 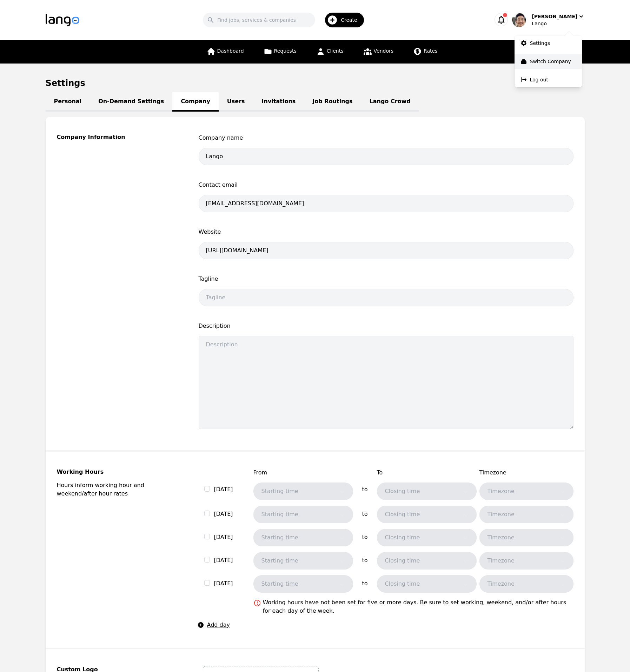 I want to click on p: Log out, so click(x=539, y=80).